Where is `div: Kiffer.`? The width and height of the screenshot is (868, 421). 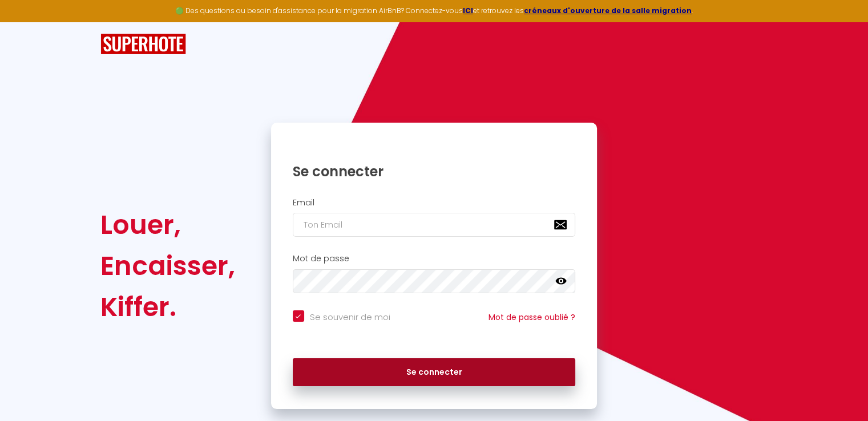 div: Kiffer. is located at coordinates (168, 307).